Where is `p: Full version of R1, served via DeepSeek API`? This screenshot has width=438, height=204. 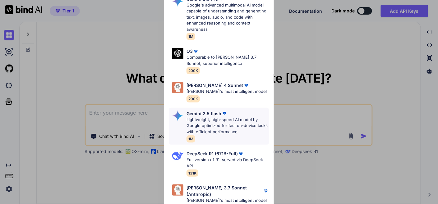 p: Full version of R1, served via DeepSeek API is located at coordinates (228, 163).